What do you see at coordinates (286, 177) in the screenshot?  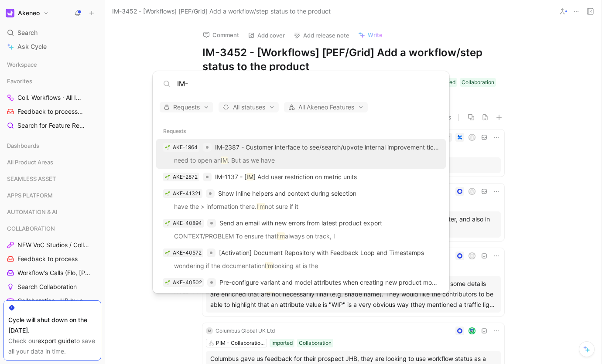 I see `p: IM-1137 - [ ] Add user restriction on metric units` at bounding box center [286, 177].